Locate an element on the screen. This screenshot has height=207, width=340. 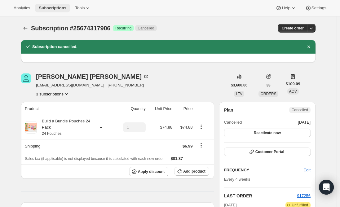
span: 917256 is located at coordinates (303, 195).